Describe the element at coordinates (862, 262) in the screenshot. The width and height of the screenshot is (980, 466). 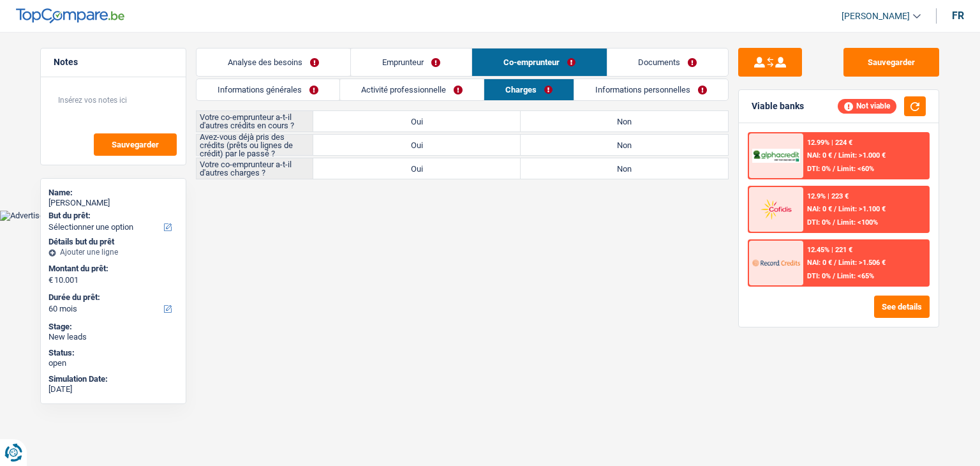
I see `span: Limit: >1.506 €` at that location.